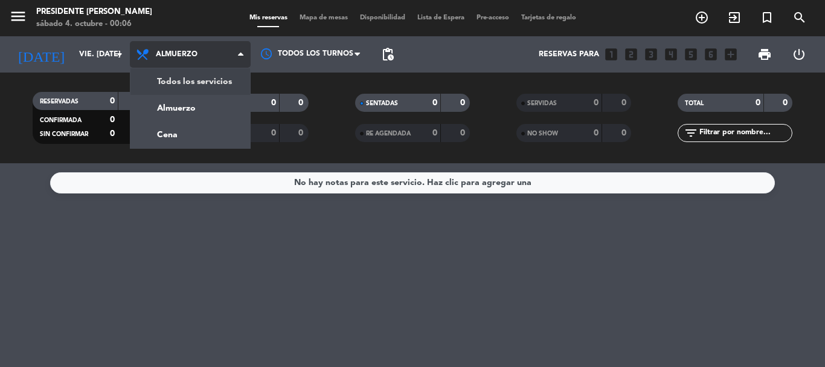  Describe the element at coordinates (765, 54) in the screenshot. I see `span: print` at that location.